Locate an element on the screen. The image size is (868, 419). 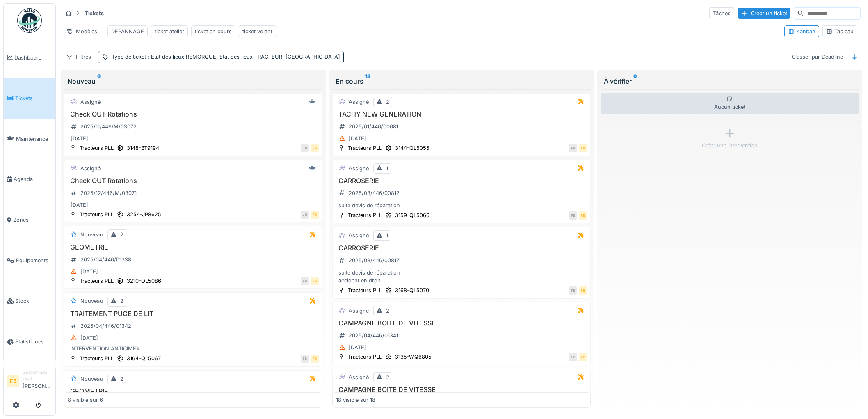
span: Tickets is located at coordinates (34, 98).